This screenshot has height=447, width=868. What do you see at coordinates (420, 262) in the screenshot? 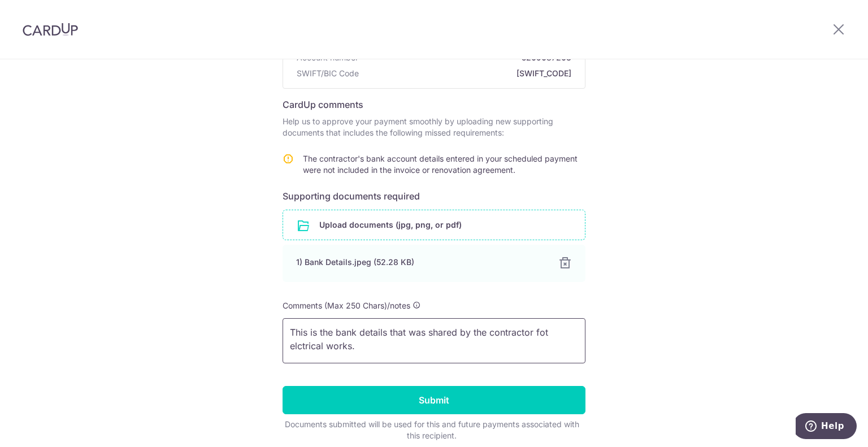
I see `div: 1) Bank Details.jpeg (52.28 KB)` at bounding box center [420, 262].